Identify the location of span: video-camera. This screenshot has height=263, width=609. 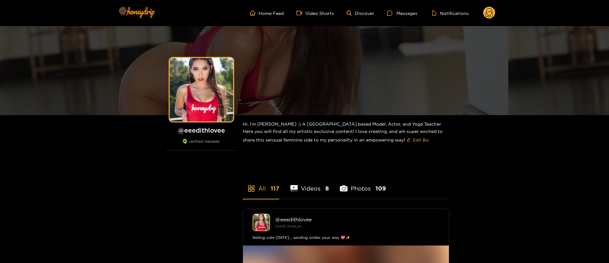
(301, 13).